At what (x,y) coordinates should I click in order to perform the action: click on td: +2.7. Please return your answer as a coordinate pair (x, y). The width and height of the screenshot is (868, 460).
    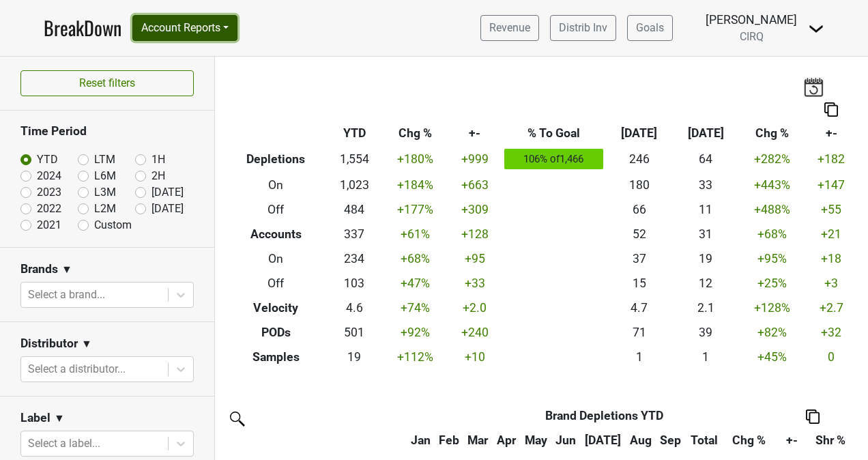
    Looking at the image, I should click on (832, 308).